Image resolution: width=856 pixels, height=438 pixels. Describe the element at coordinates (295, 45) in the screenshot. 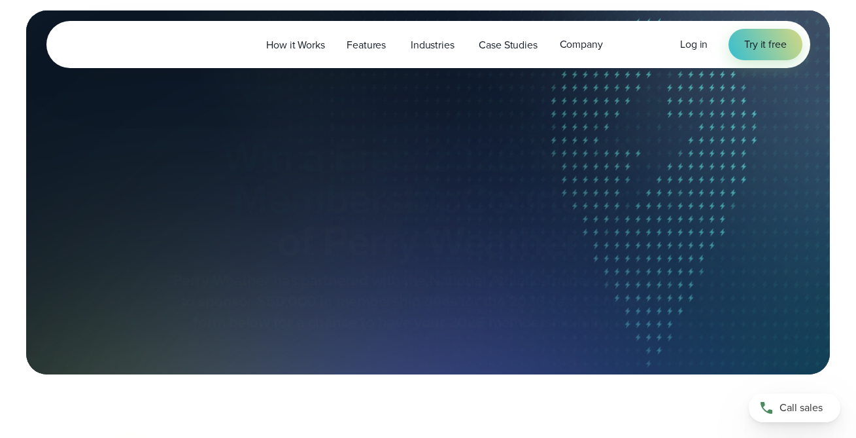

I see `span: How it Works` at that location.